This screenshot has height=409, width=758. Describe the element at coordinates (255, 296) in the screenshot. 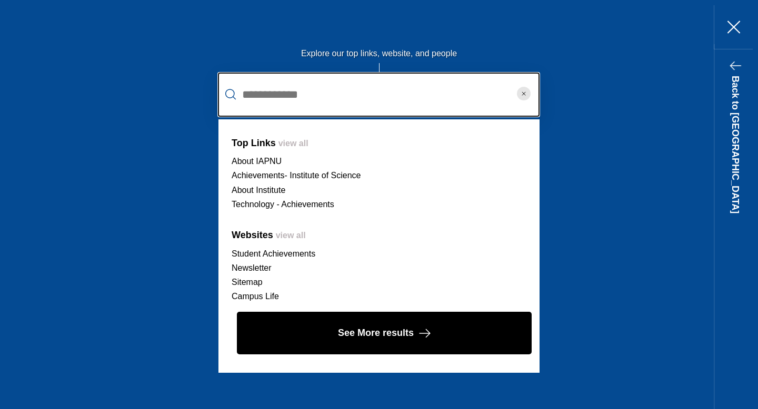

I see `a: Campus Life` at that location.